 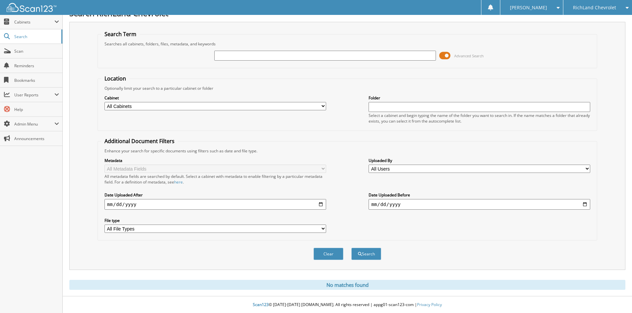 What do you see at coordinates (594, 8) in the screenshot?
I see `span: RichLand Chevrolet` at bounding box center [594, 8].